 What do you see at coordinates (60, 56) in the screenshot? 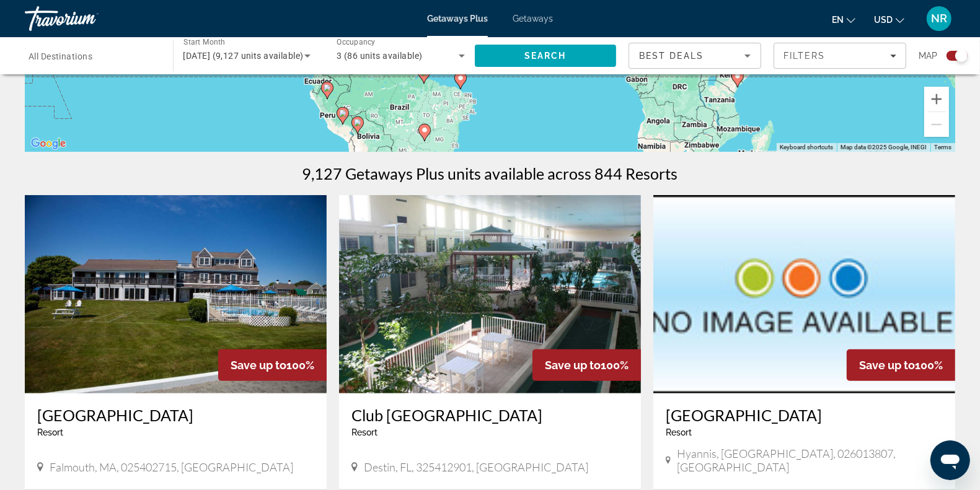
I see `span: All Destinations` at bounding box center [60, 56].